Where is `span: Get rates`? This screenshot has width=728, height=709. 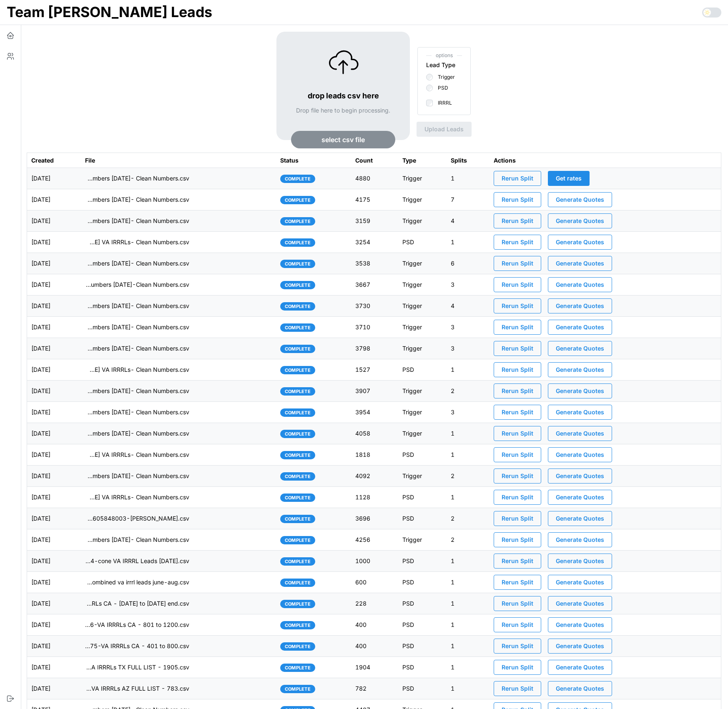 span: Get rates is located at coordinates (569, 178).